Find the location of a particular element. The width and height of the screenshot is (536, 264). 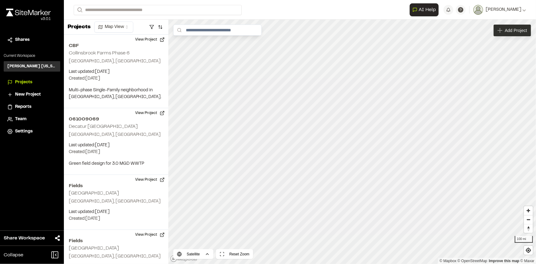

span: AI Help is located at coordinates (428, 10).